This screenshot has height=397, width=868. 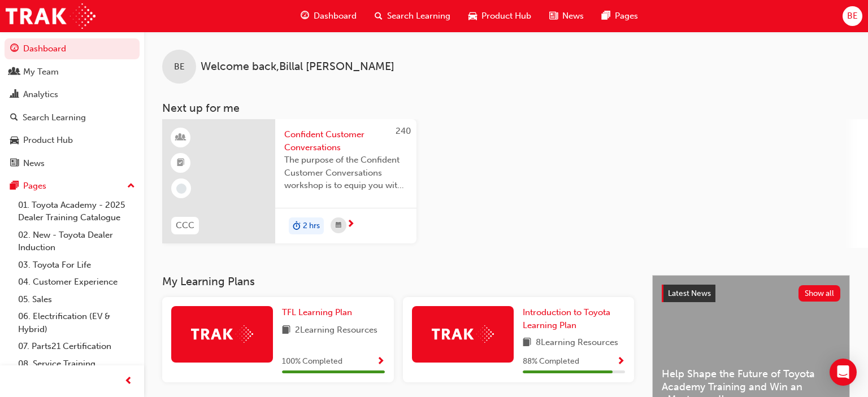 What do you see at coordinates (72, 118) in the screenshot?
I see `a: Search Learning` at bounding box center [72, 118].